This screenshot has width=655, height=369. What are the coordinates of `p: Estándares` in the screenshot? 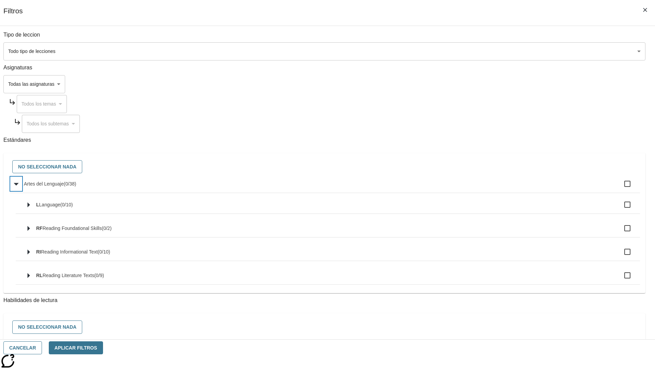 It's located at (325, 140).